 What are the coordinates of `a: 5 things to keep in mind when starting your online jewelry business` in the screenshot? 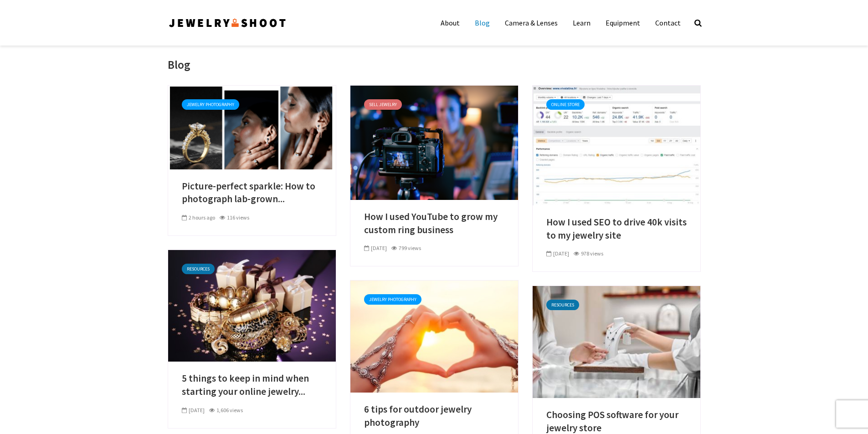 It's located at (252, 305).